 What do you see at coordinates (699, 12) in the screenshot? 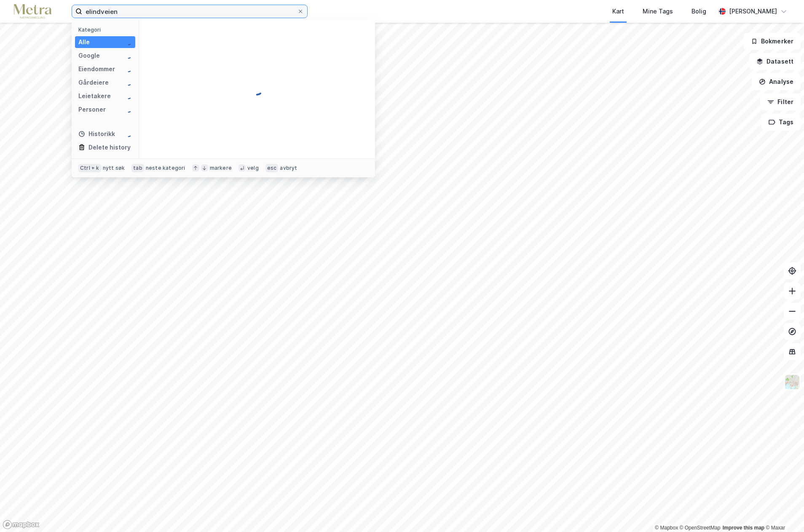
I see `div: Bolig` at bounding box center [699, 12].